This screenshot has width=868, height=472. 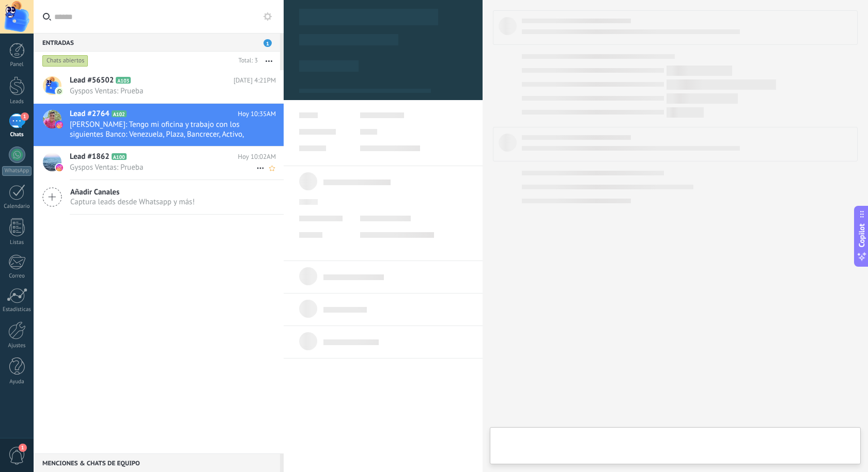 I want to click on span: A102, so click(x=119, y=114).